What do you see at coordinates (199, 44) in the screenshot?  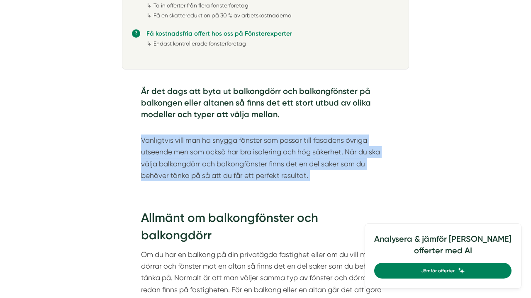 I see `a: Endast kontrollerade fönsterföretag` at bounding box center [199, 44].